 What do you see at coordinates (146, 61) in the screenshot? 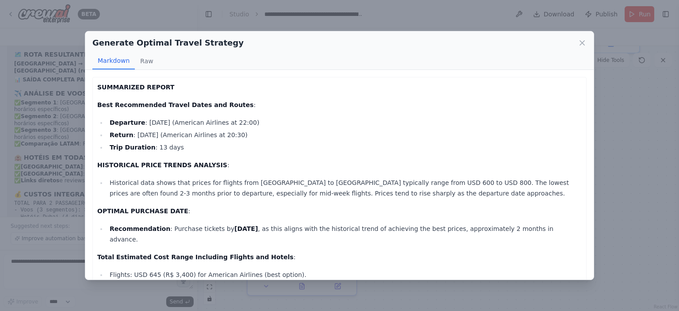
I see `button: Raw` at bounding box center [146, 61].